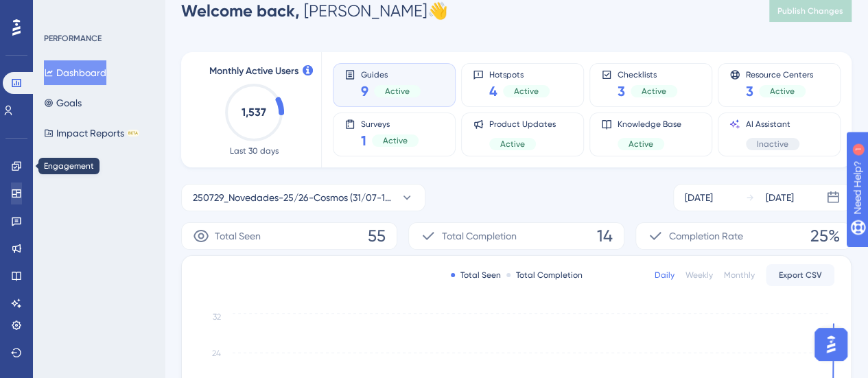  Describe the element at coordinates (519, 74) in the screenshot. I see `span: Hotspots` at that location.